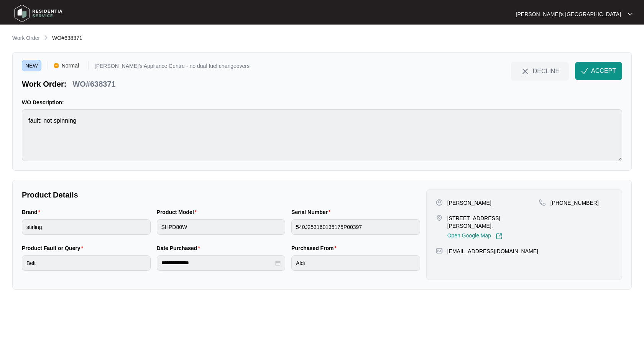  Describe the element at coordinates (38, 13) in the screenshot. I see `img: residentia service logo` at that location.